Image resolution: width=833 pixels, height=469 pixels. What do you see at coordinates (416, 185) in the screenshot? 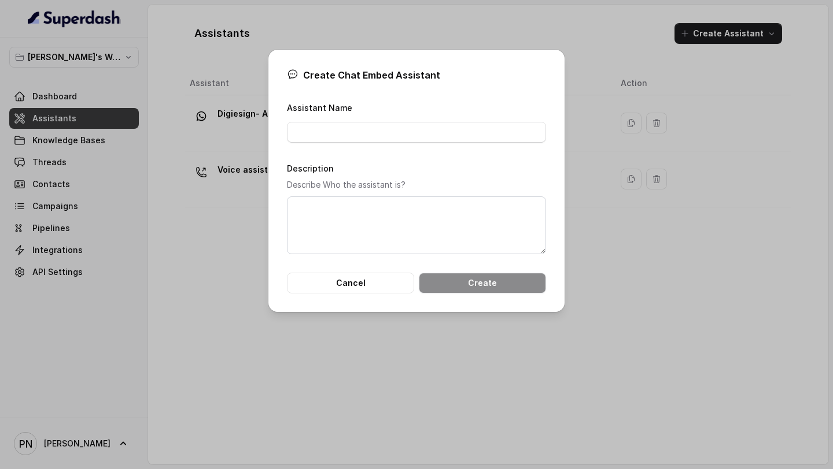
I see `p: Describe Who the assistant is?` at bounding box center [416, 185].